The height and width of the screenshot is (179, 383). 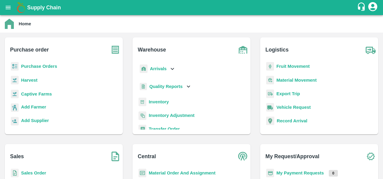 What do you see at coordinates (293, 66) in the screenshot?
I see `b: Fruit Movement` at bounding box center [293, 66].